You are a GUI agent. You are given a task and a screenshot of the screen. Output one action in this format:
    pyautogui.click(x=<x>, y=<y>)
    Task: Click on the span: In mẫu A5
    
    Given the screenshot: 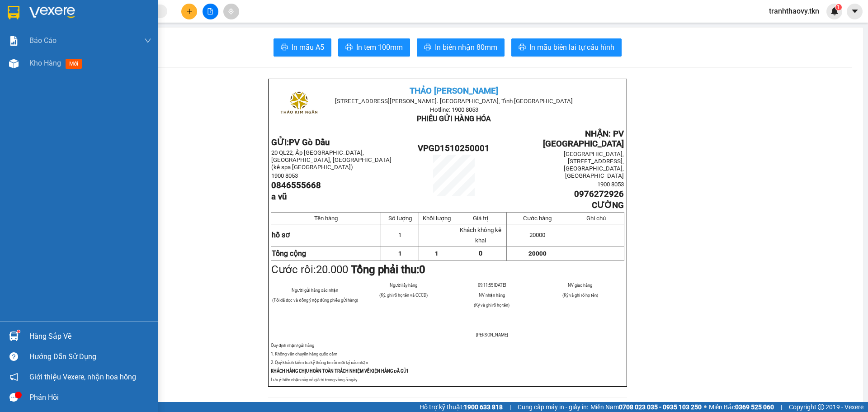 What is the action you would take?
    pyautogui.click(x=308, y=47)
    